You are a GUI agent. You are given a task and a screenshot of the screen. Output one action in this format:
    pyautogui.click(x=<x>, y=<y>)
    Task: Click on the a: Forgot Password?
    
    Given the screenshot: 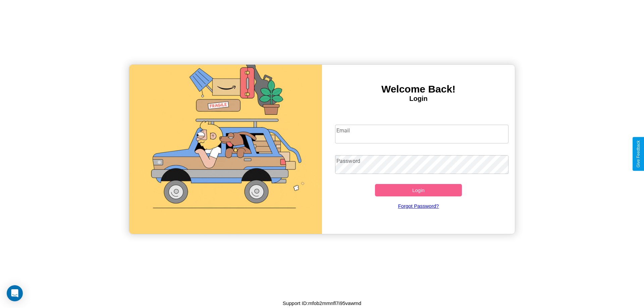 What is the action you would take?
    pyautogui.click(x=418, y=206)
    